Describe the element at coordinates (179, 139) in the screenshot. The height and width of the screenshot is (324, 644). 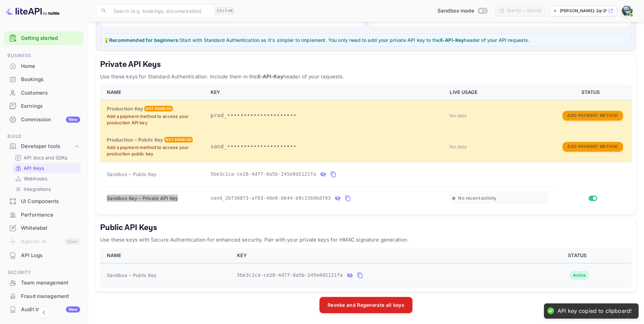
I see `div: Not enabled` at that location.